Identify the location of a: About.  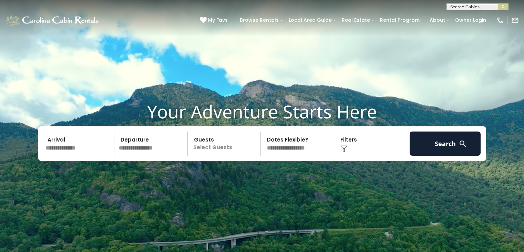
(437, 20).